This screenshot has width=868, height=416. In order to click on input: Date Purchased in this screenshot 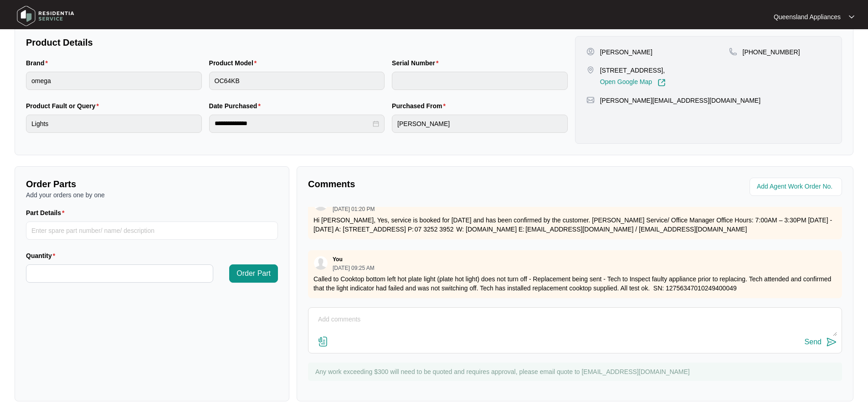, I will do `click(293, 123)`.